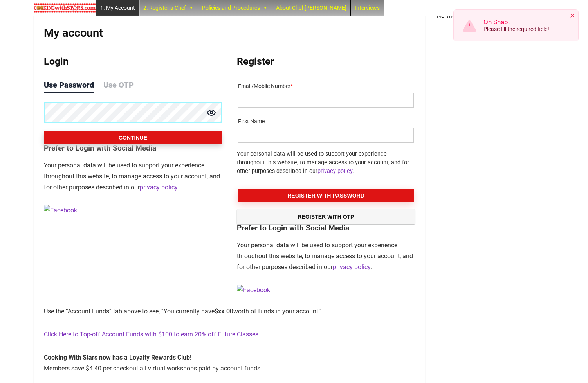 The image size is (588, 383). I want to click on label: First Name, so click(325, 122).